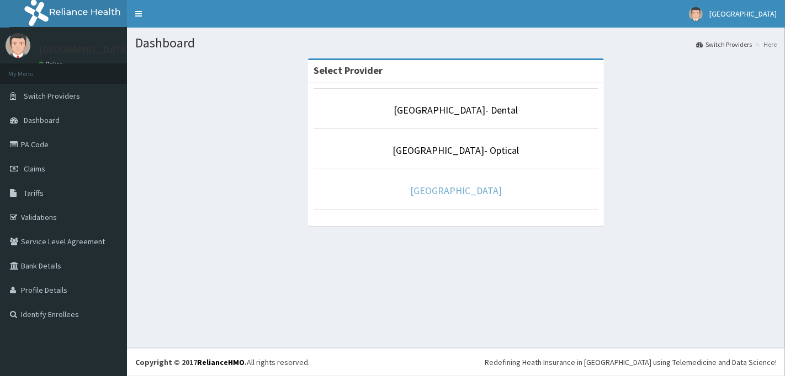 The height and width of the screenshot is (376, 785). What do you see at coordinates (764, 44) in the screenshot?
I see `li: Here` at bounding box center [764, 44].